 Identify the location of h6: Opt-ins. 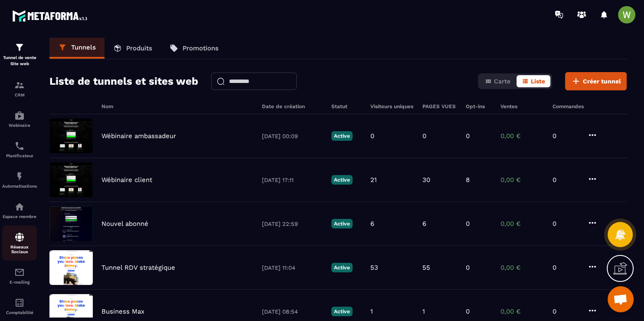
(479, 106).